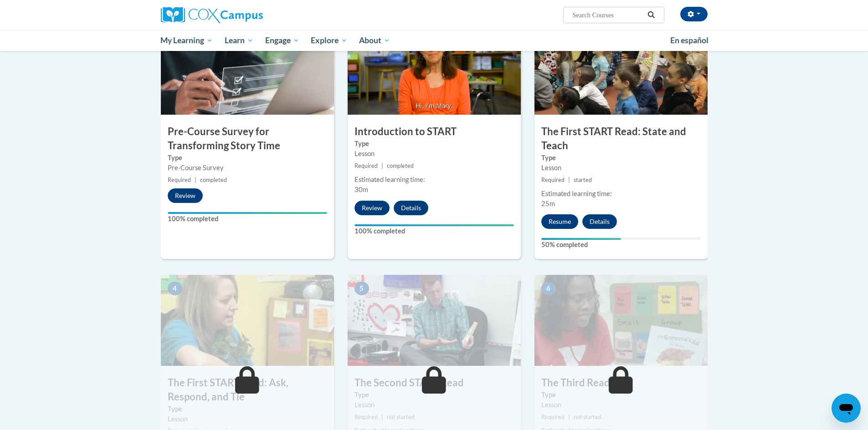 The width and height of the screenshot is (868, 430). I want to click on span: 30m, so click(361, 189).